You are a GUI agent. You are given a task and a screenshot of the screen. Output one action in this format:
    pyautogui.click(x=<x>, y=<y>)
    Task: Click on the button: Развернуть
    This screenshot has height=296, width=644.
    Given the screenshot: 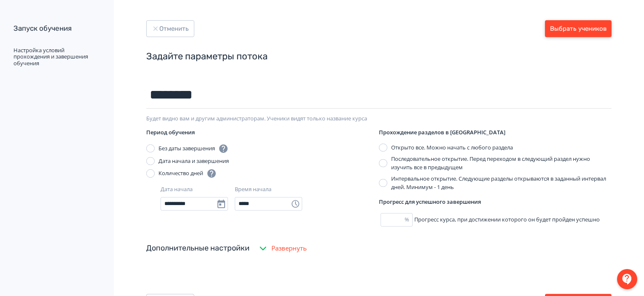 What is the action you would take?
    pyautogui.click(x=283, y=248)
    